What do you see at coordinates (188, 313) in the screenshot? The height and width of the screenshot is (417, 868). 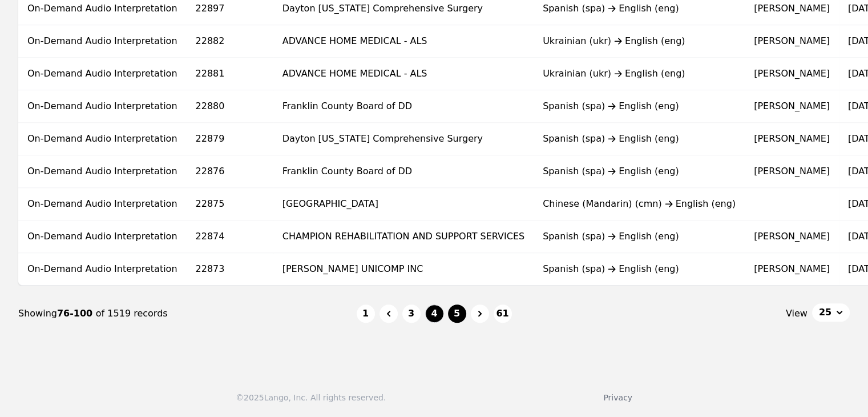 I see `div: Showing of 1519 records` at bounding box center [188, 313].